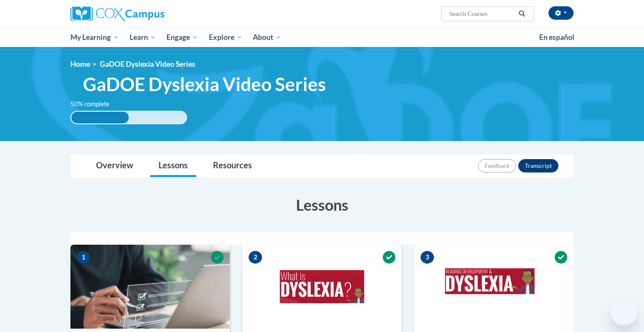 Image resolution: width=644 pixels, height=332 pixels. I want to click on a: Overview, so click(114, 166).